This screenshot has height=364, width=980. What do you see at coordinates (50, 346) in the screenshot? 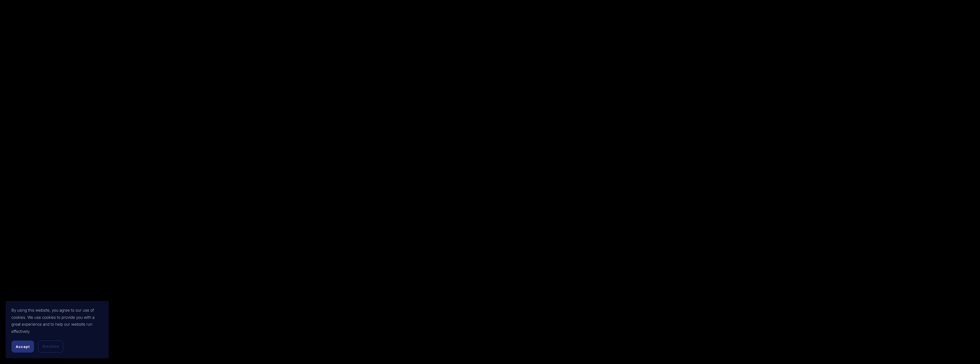
I see `button: Decline` at bounding box center [50, 346].